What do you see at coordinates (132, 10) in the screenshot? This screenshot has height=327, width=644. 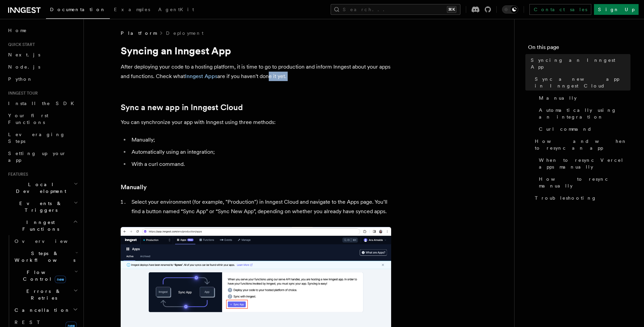 I see `a: Examples` at bounding box center [132, 10].